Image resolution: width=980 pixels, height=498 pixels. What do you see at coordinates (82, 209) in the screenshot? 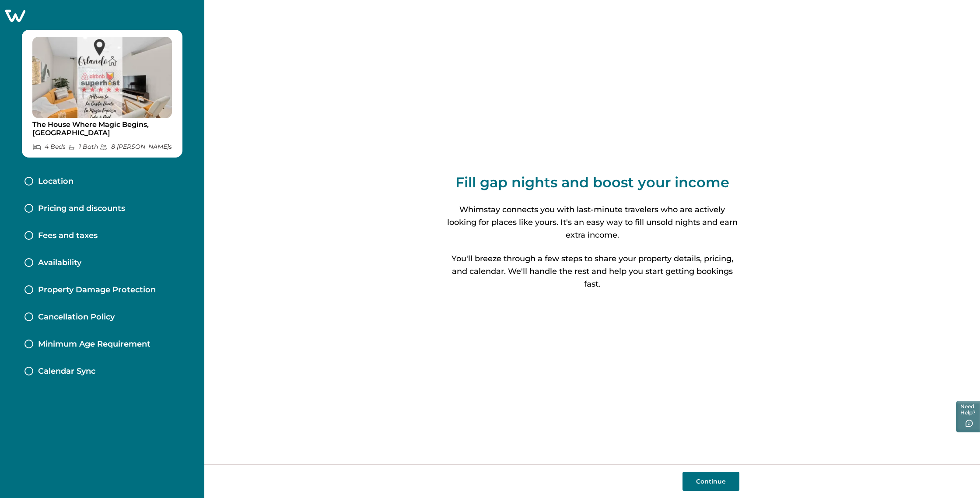
I see `p: Pricing and discounts` at bounding box center [82, 209].